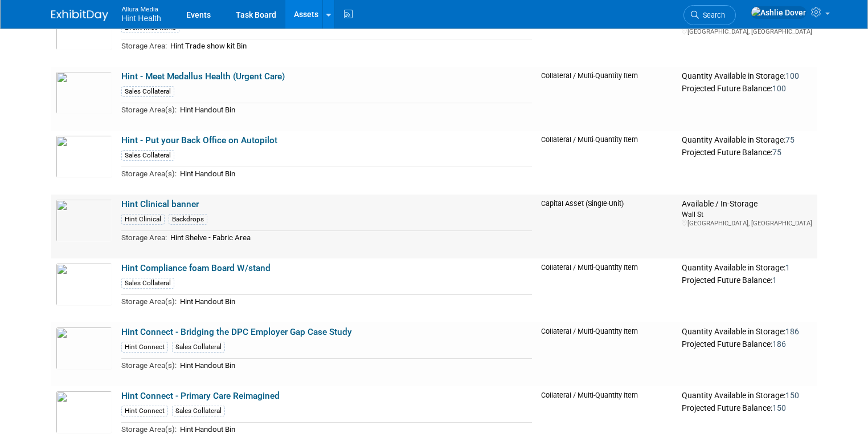 The width and height of the screenshot is (868, 437). Describe the element at coordinates (747, 214) in the screenshot. I see `div: Wall St` at that location.